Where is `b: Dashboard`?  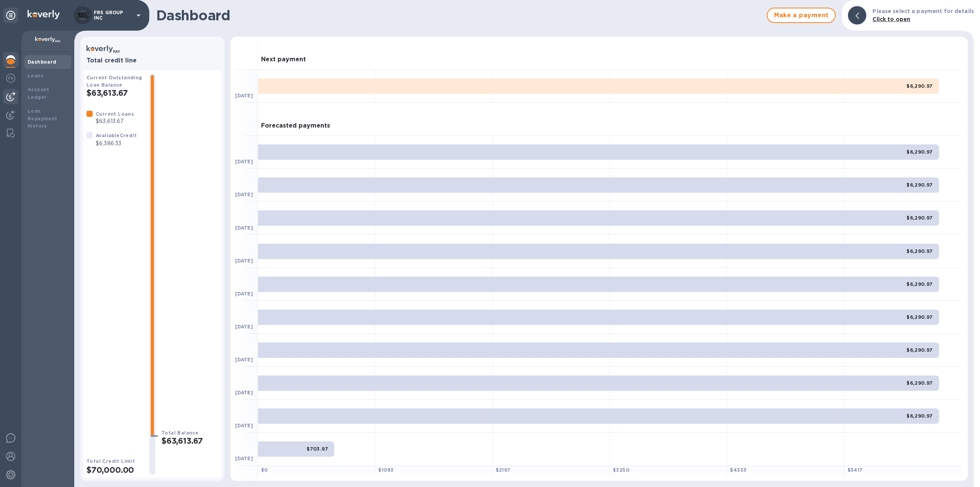
b: Dashboard is located at coordinates (42, 62).